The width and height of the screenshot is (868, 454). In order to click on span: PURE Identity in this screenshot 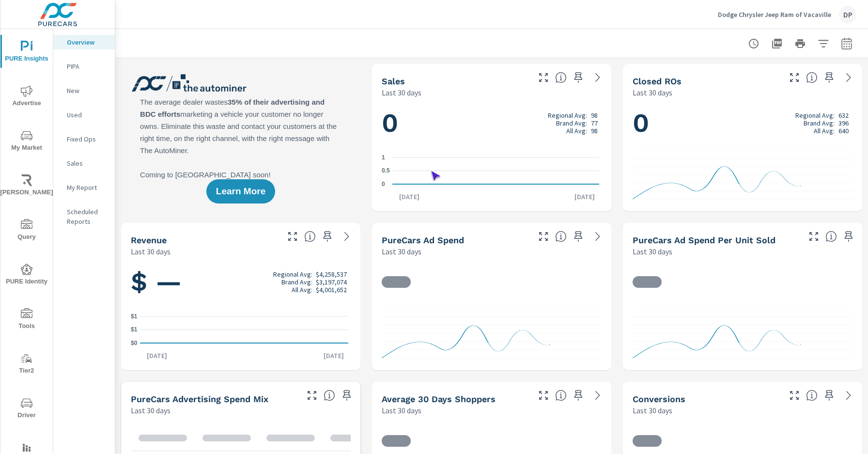, I will do `click(27, 276)`.